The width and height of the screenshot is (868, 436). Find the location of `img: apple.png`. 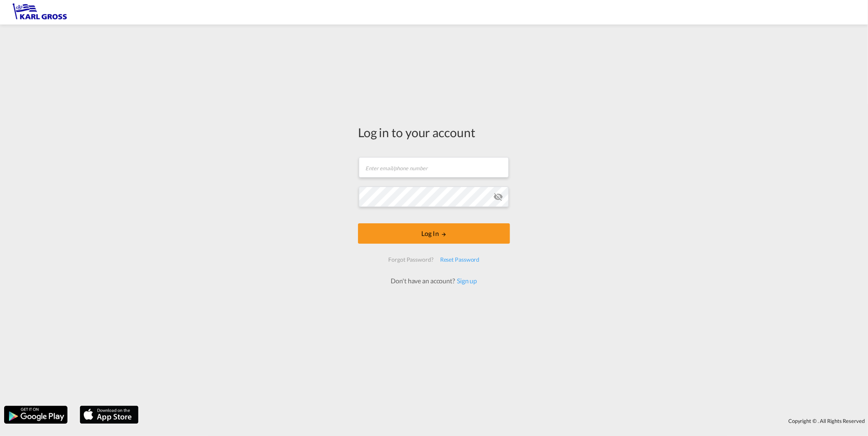

img: apple.png is located at coordinates (109, 414).